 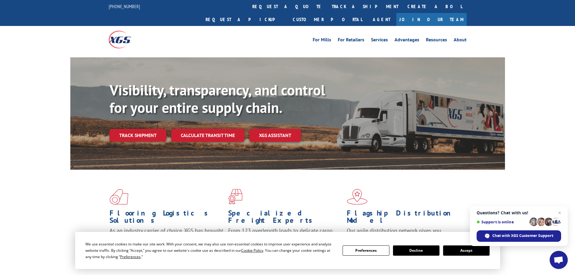 I want to click on h1: Specialized Freight Experts, so click(x=285, y=218).